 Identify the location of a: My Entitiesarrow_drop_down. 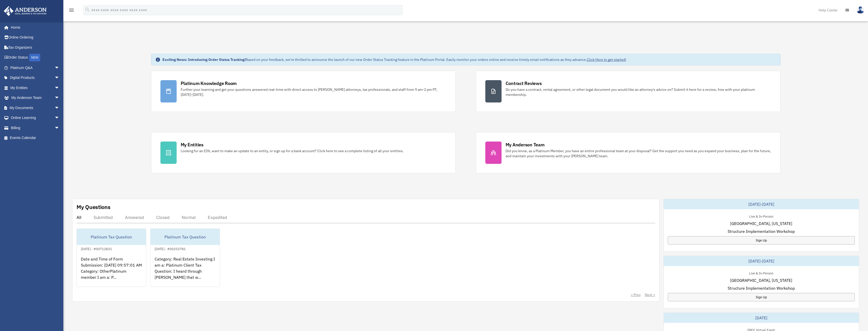
(35, 88).